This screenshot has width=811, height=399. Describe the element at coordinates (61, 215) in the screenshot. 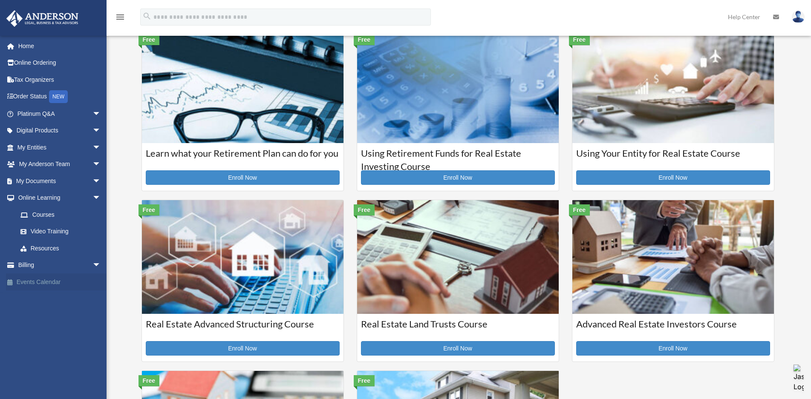

I see `a: Courses` at that location.